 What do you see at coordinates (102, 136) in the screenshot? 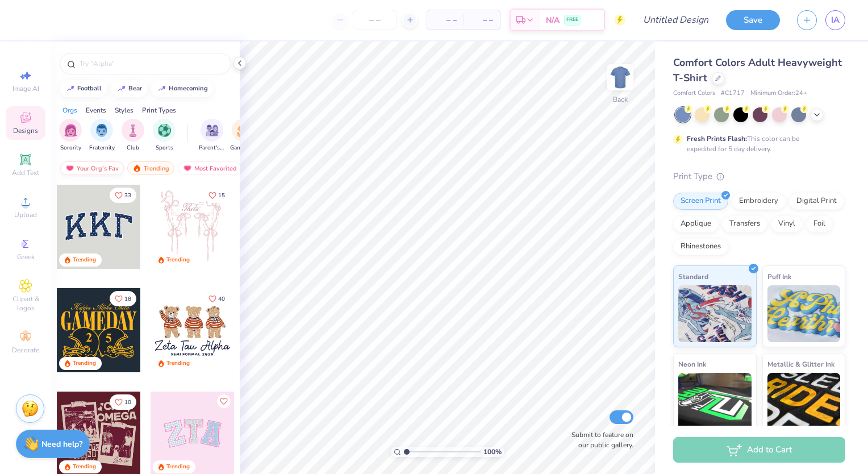
I see `div: filter for Fraternity` at bounding box center [102, 136].